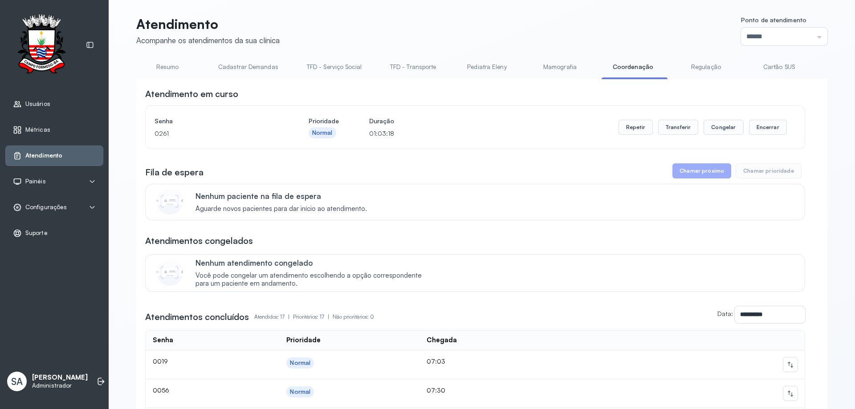  What do you see at coordinates (208, 40) in the screenshot?
I see `div: Acompanhe os atendimentos da sua clínica` at bounding box center [208, 40].